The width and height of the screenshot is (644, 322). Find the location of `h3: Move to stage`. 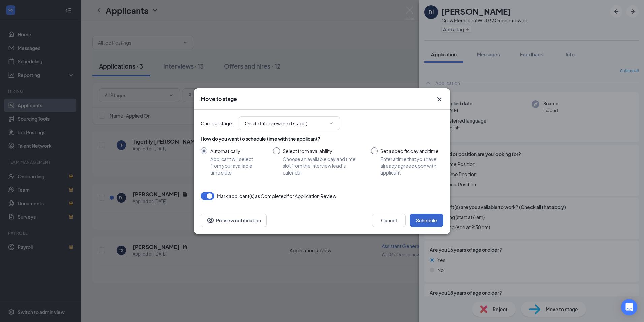

h3: Move to stage is located at coordinates (219, 99).